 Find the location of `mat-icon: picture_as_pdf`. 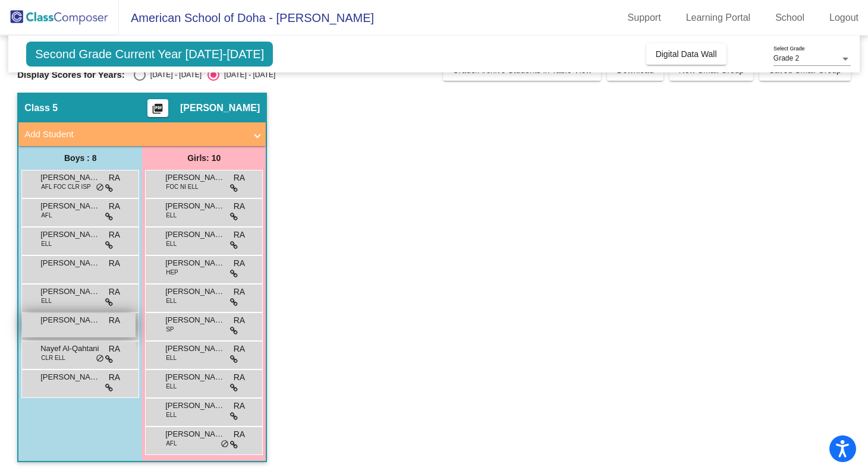

mat-icon: picture_as_pdf is located at coordinates (158, 111).